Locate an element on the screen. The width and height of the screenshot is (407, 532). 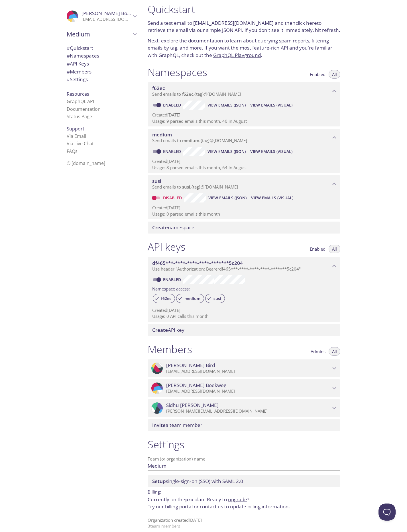
a: Via Live Chat is located at coordinates (80, 144).